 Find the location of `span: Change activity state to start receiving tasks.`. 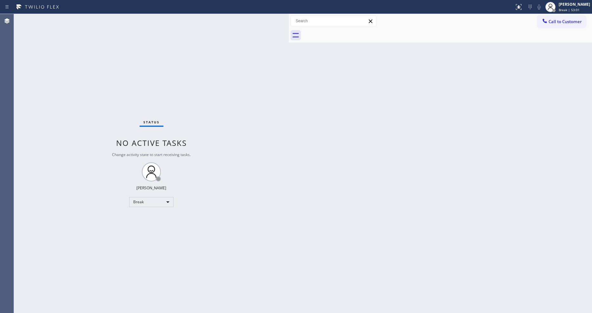

span: Change activity state to start receiving tasks. is located at coordinates (151, 154).